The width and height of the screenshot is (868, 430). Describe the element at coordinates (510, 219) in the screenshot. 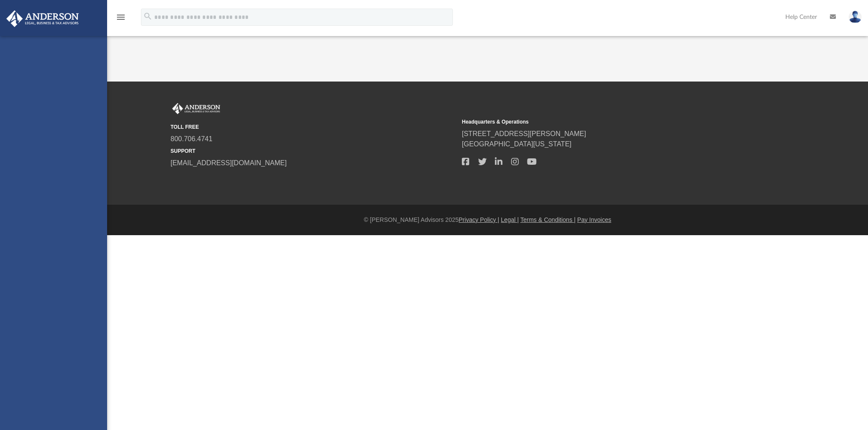

I see `a: Legal |` at that location.